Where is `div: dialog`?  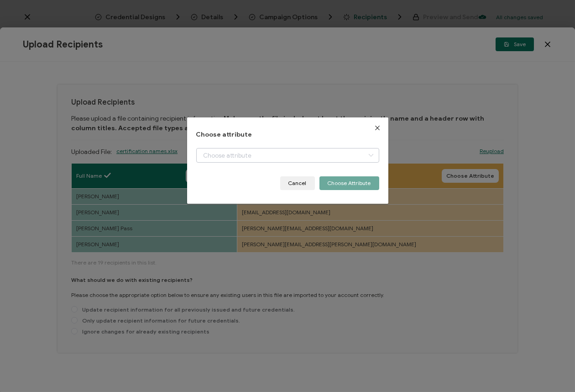
div: dialog is located at coordinates (288, 160).